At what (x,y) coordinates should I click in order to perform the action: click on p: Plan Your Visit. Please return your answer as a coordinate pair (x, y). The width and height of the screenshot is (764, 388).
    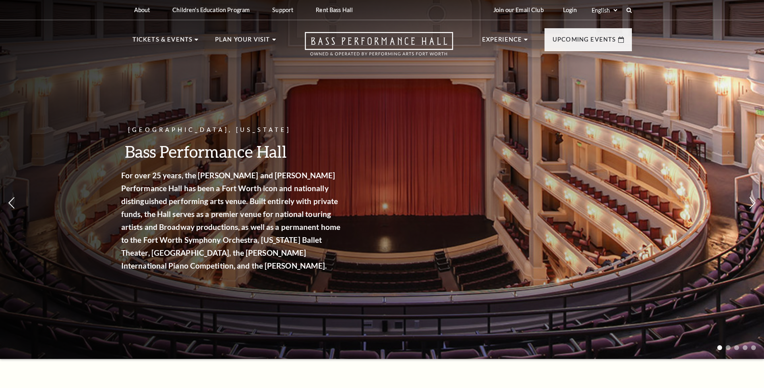
    Looking at the image, I should click on (243, 42).